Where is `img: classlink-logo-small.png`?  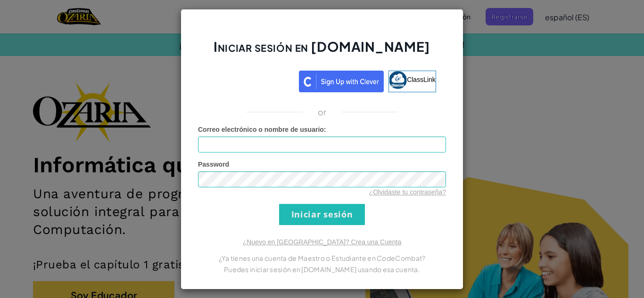
img: classlink-logo-small.png is located at coordinates (398, 80).